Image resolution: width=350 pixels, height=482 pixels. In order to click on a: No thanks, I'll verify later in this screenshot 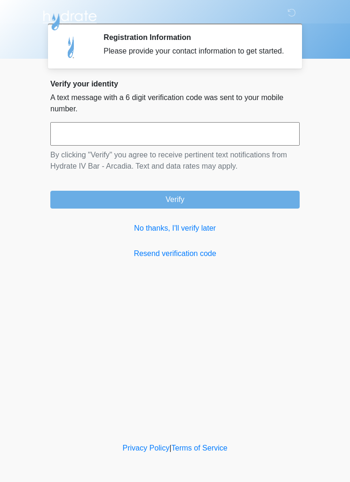, I will do `click(175, 228)`.